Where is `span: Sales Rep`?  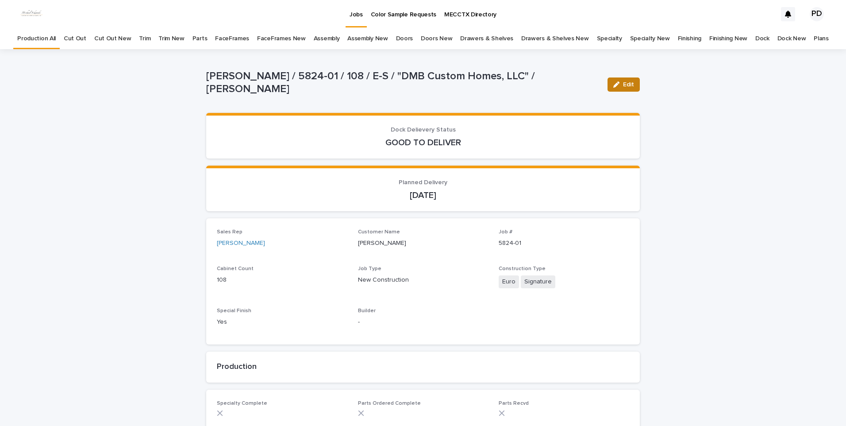
span: Sales Rep is located at coordinates (230, 232).